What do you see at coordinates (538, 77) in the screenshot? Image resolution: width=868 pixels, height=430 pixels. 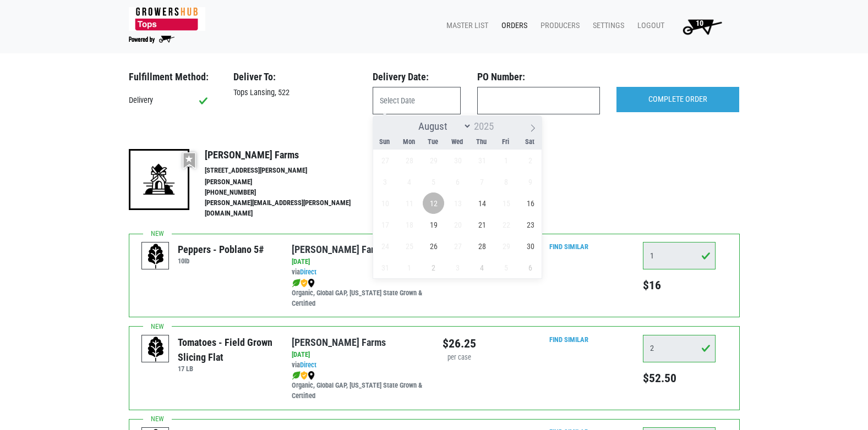 I see `h3: PO Number:` at bounding box center [538, 77].